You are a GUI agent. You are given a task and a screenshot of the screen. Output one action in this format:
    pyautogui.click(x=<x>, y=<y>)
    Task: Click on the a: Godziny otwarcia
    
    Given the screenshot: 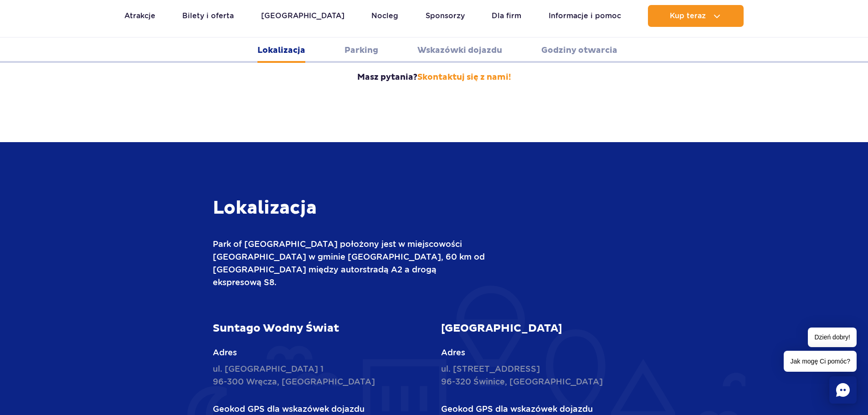 What is the action you would take?
    pyautogui.click(x=579, y=50)
    